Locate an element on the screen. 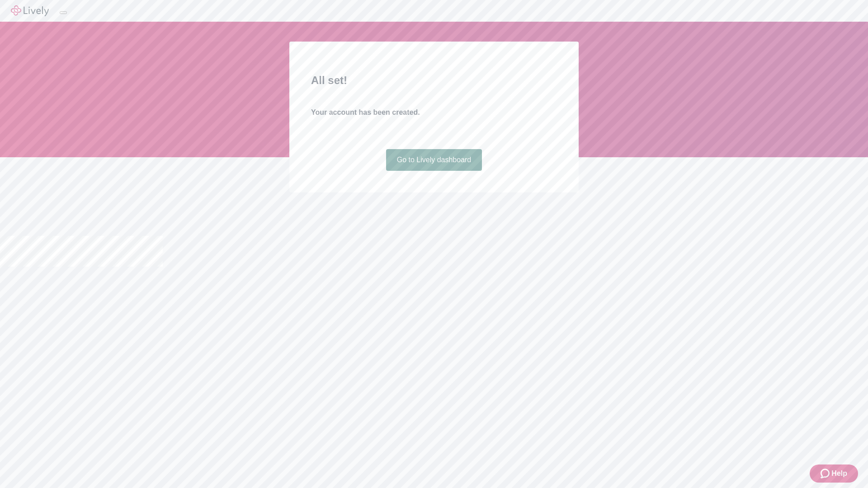 This screenshot has width=868, height=488. button: Zendesk support iconHelp is located at coordinates (834, 473).